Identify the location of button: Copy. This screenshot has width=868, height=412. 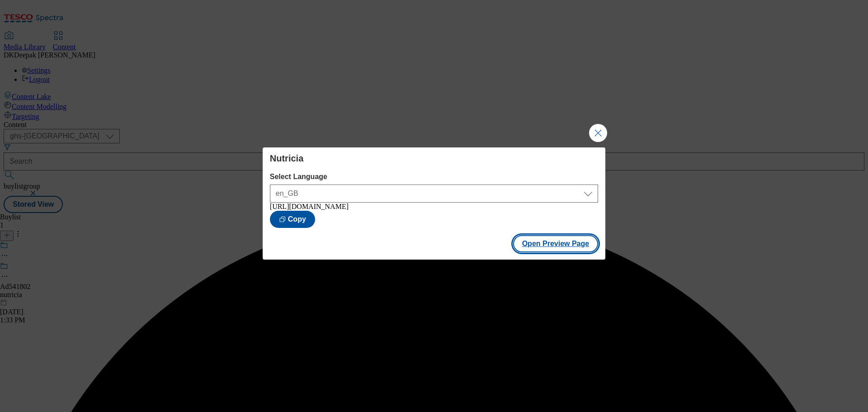
(293, 219).